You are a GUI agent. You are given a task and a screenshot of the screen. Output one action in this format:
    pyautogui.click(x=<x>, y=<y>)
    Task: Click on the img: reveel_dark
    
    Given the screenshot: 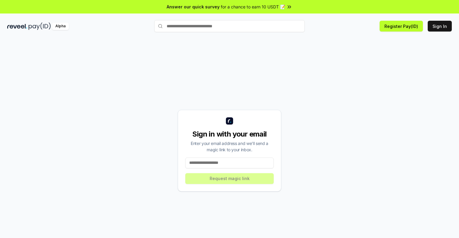 What is the action you would take?
    pyautogui.click(x=17, y=26)
    